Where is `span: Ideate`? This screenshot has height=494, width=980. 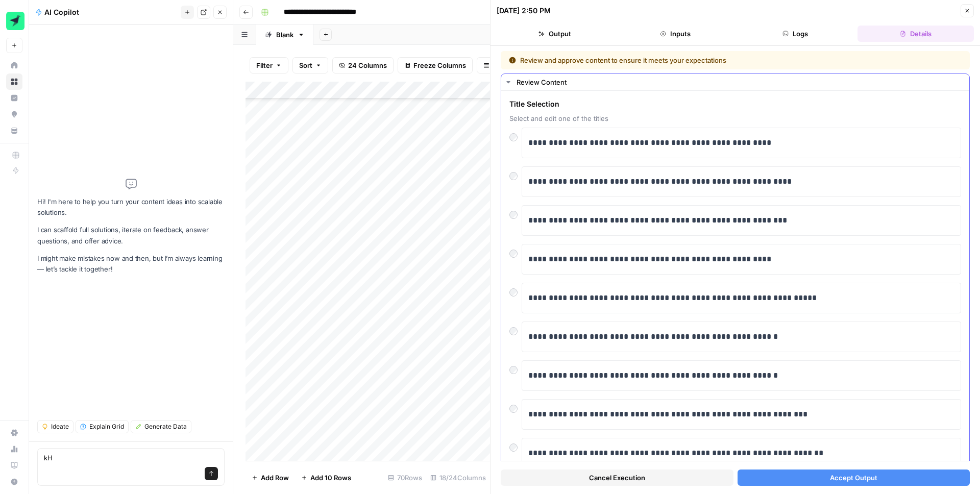 span: Ideate is located at coordinates (60, 427).